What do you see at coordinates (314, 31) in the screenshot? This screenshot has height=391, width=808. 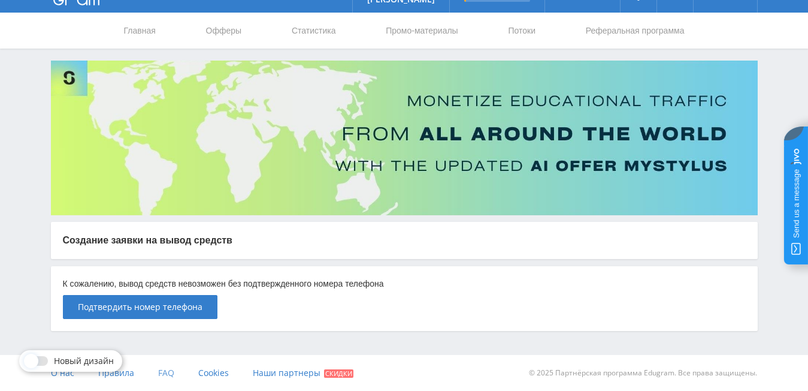 I see `a: Статистика` at bounding box center [314, 31].